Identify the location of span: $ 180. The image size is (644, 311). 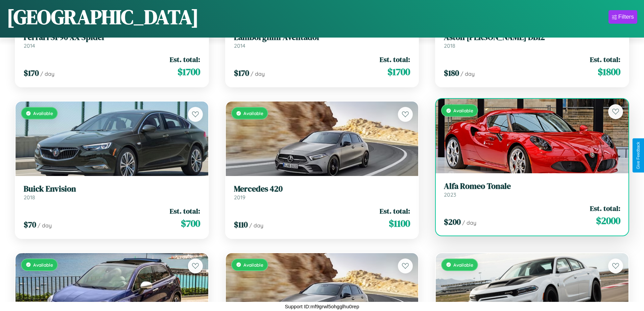
(451, 73).